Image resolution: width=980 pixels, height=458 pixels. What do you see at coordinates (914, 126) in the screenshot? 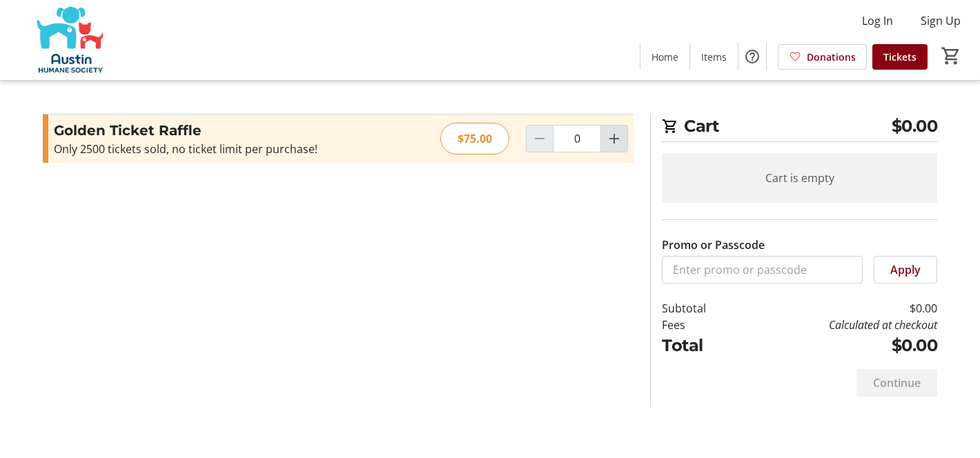
I see `span: $0.00` at bounding box center [914, 126].